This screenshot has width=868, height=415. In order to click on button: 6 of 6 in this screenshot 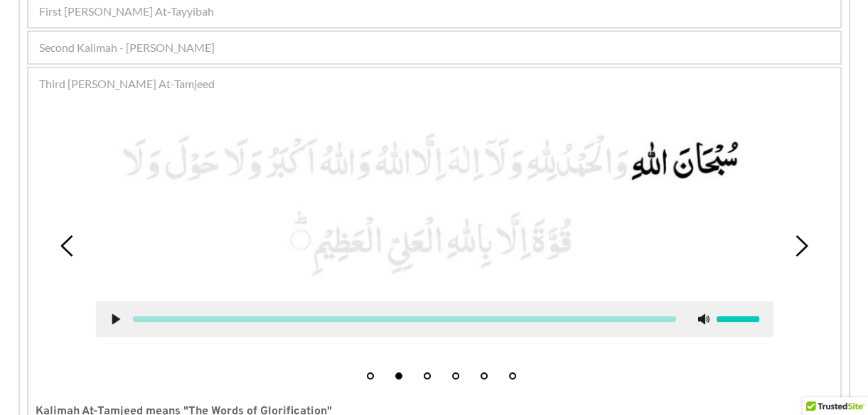, I will do `click(513, 376)`.